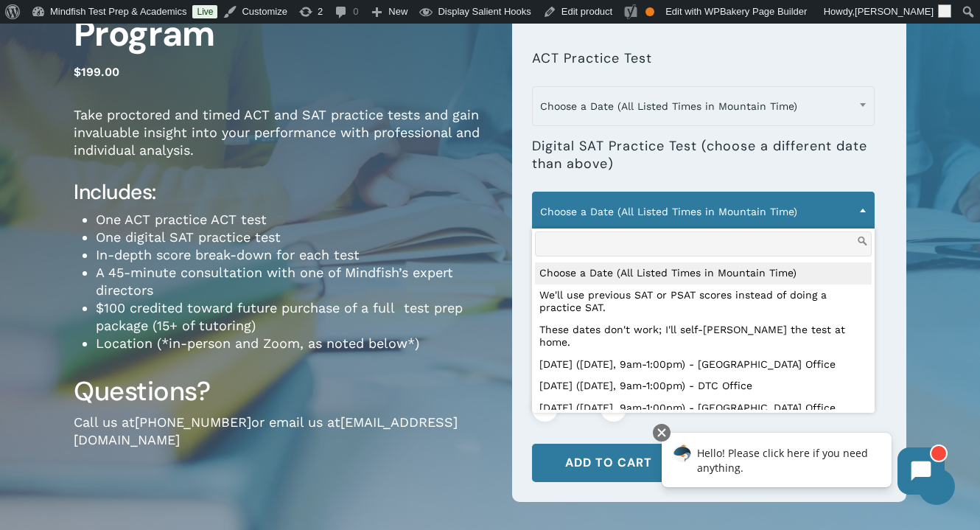 The image size is (980, 530). What do you see at coordinates (282, 441) in the screenshot?
I see `p: Call us at or email us at` at bounding box center [282, 441].